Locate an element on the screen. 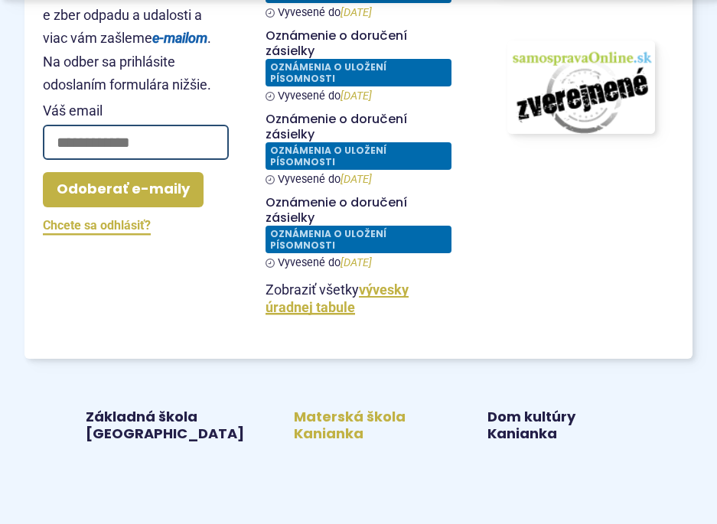  a: Chcete sa odhlásiť? is located at coordinates (96, 225).